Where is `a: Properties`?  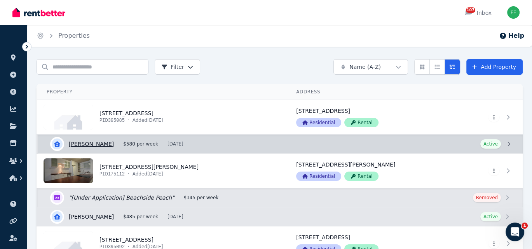 a: Properties is located at coordinates (74, 35).